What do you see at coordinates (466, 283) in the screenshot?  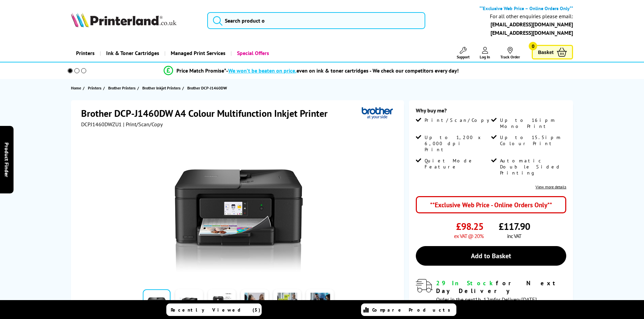 I see `span: 29 In Stock` at bounding box center [466, 283].